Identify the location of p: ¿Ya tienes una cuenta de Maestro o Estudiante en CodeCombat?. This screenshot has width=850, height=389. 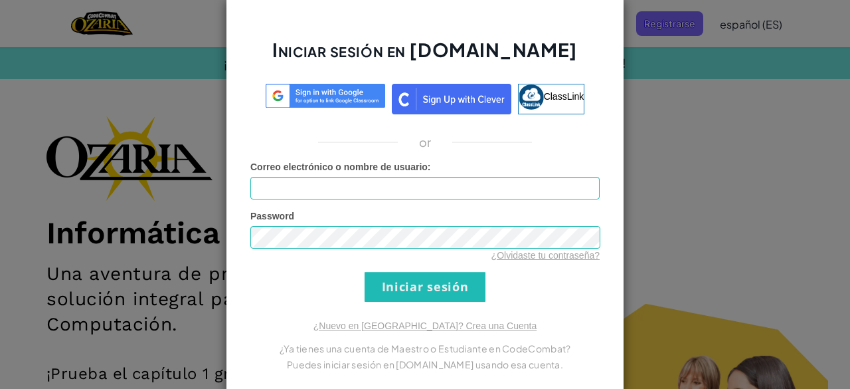
(425, 348).